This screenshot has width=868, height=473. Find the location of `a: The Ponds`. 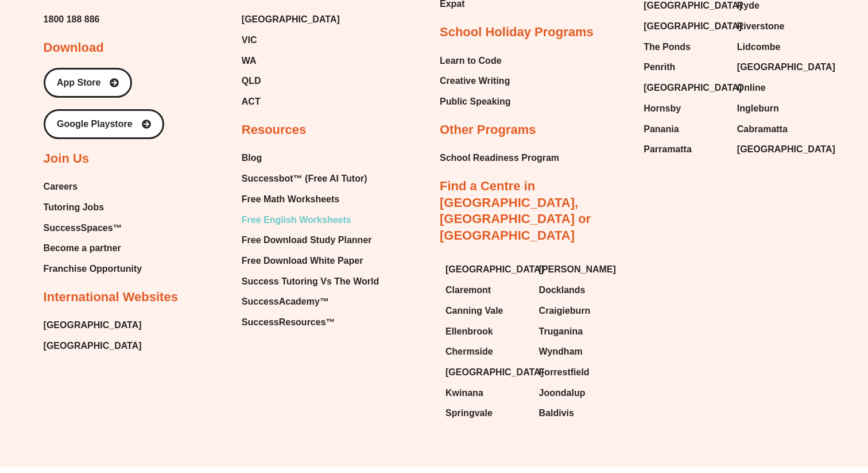

a: The Ponds is located at coordinates (685, 47).